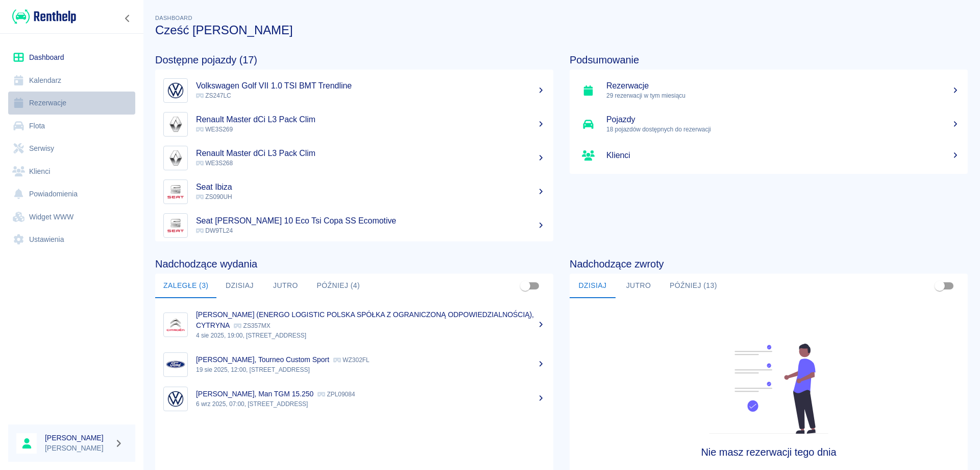 The image size is (980, 470). I want to click on span: ZS090UH, so click(214, 197).